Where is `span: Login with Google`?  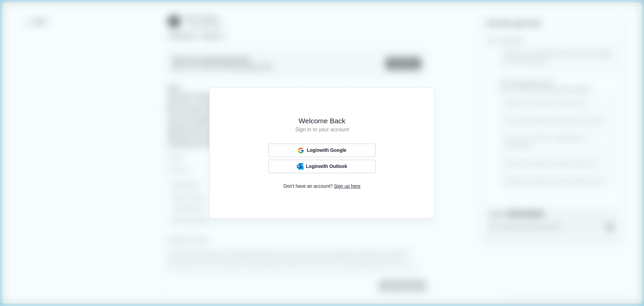 span: Login with Google is located at coordinates (327, 150).